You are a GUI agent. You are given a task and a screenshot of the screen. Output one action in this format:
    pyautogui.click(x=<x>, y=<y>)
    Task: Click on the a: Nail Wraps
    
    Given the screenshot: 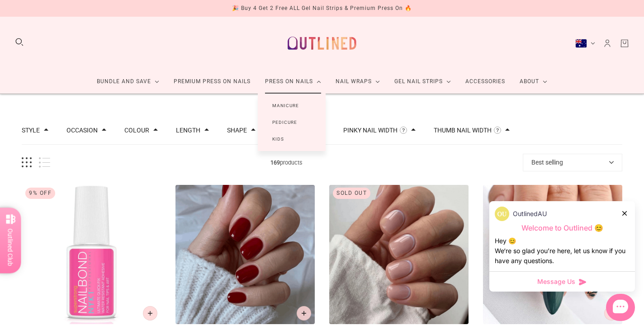 What is the action you would take?
    pyautogui.click(x=358, y=81)
    